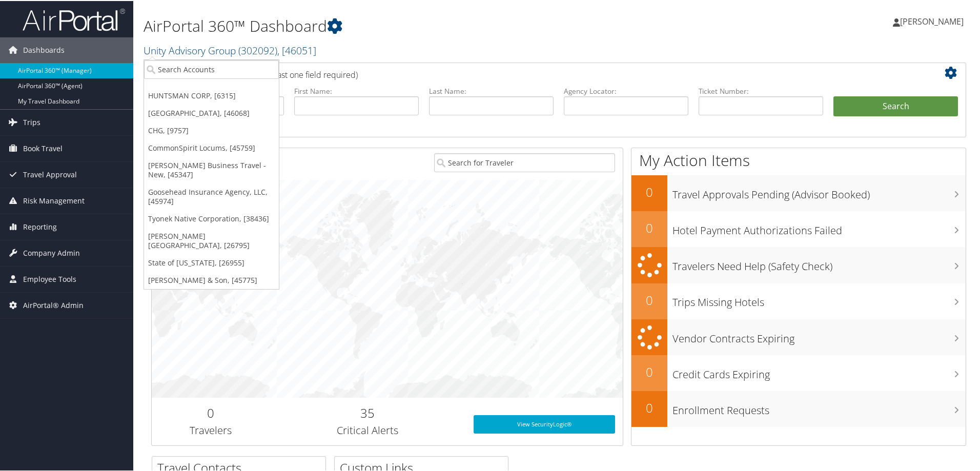  What do you see at coordinates (896, 106) in the screenshot?
I see `button: Search` at bounding box center [896, 106].